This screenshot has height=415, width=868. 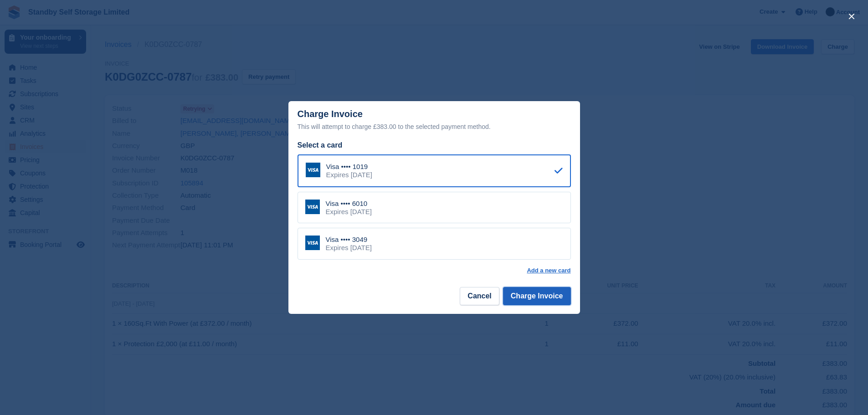 What do you see at coordinates (479, 296) in the screenshot?
I see `button: Cancel` at bounding box center [479, 296].